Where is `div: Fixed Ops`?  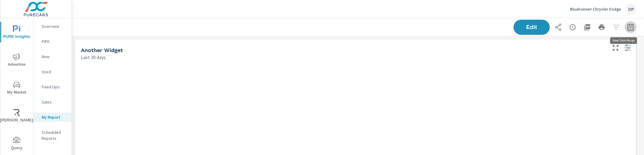 div: Fixed Ops is located at coordinates (52, 87).